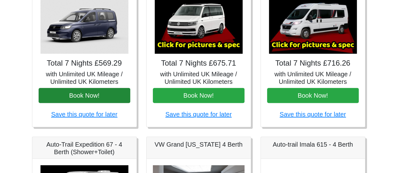 Image resolution: width=397 pixels, height=173 pixels. Describe the element at coordinates (84, 63) in the screenshot. I see `h4: Total 7 Nights £569.29` at that location.